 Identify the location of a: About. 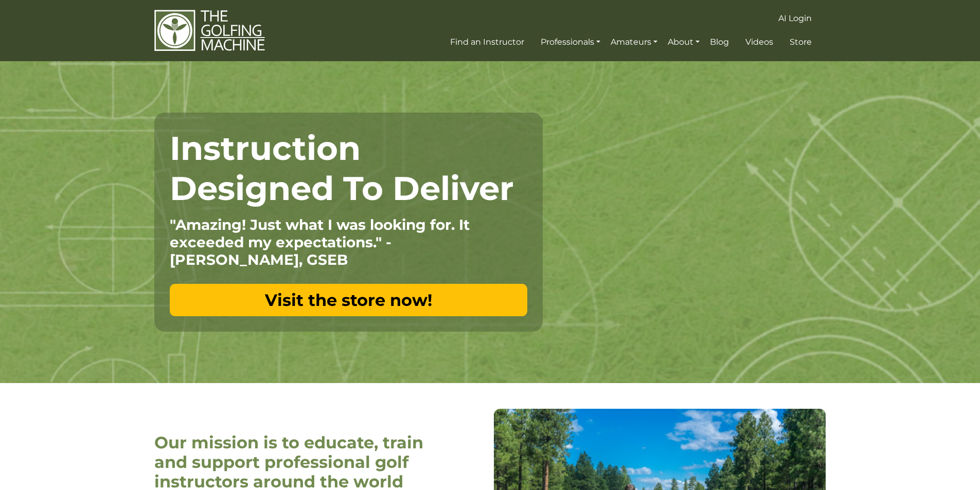
(683, 42).